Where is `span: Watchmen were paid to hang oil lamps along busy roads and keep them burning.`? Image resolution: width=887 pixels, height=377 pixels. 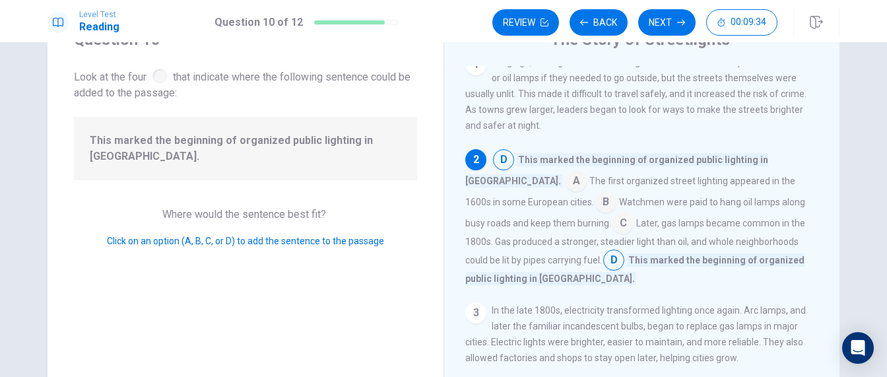 span: Watchmen were paid to hang oil lamps along busy roads and keep them burning. is located at coordinates (635, 212).